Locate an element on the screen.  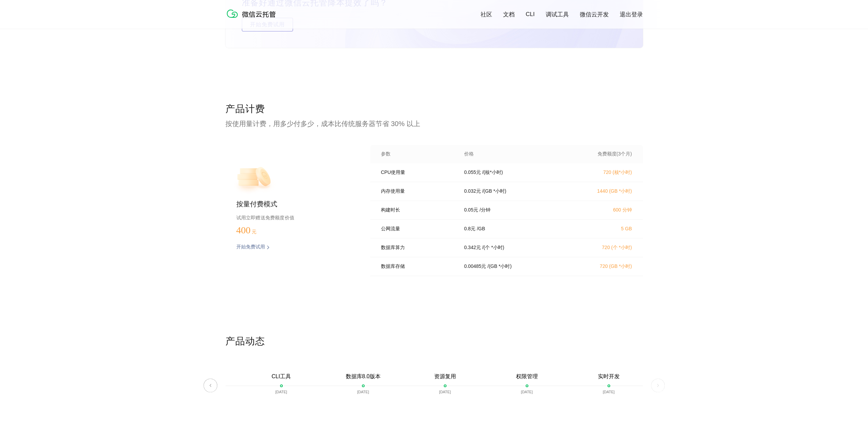
p: 参数 is located at coordinates (418, 154).